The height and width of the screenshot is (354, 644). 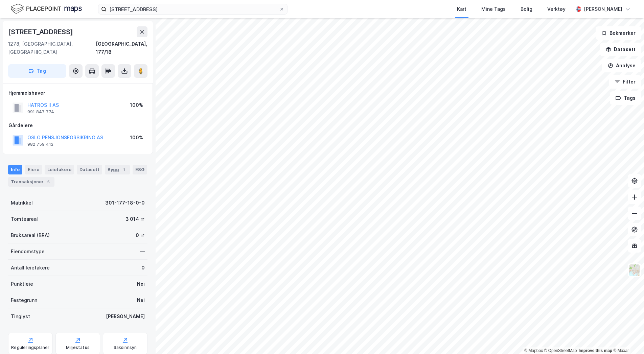 What do you see at coordinates (34, 170) in the screenshot?
I see `div: Eiere` at bounding box center [34, 170].